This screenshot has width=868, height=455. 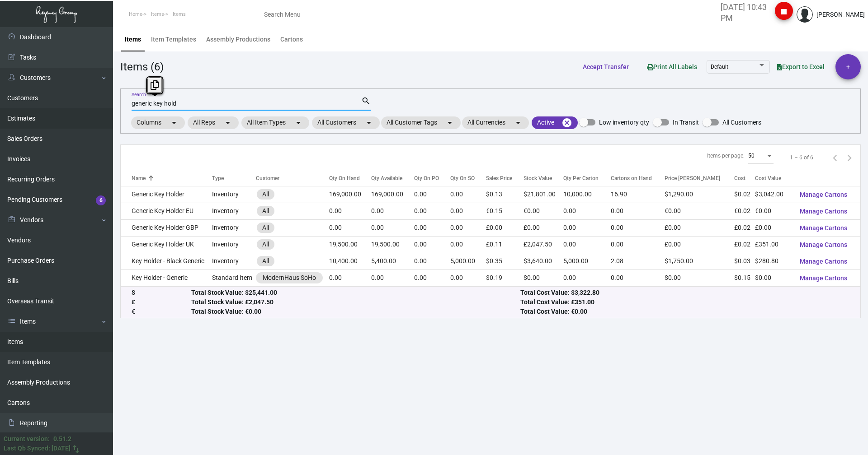 What do you see at coordinates (462, 178) in the screenshot?
I see `div: Qty On SO` at bounding box center [462, 178].